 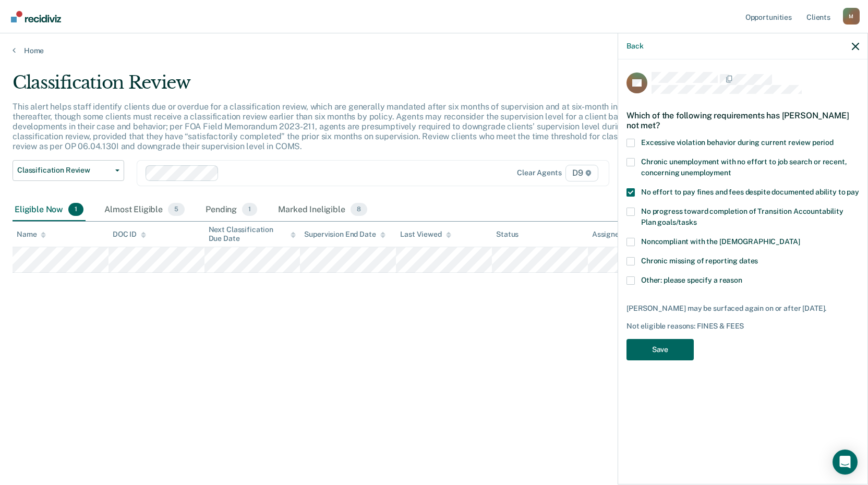 I want to click on span: Excessive violation behavior during current review period, so click(x=737, y=142).